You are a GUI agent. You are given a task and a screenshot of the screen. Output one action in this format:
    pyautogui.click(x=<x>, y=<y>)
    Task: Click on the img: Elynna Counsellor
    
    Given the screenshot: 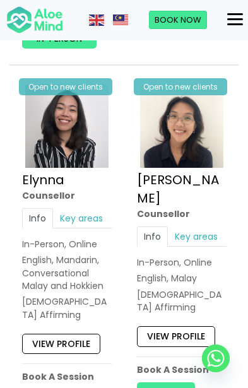 What is the action you would take?
    pyautogui.click(x=67, y=126)
    